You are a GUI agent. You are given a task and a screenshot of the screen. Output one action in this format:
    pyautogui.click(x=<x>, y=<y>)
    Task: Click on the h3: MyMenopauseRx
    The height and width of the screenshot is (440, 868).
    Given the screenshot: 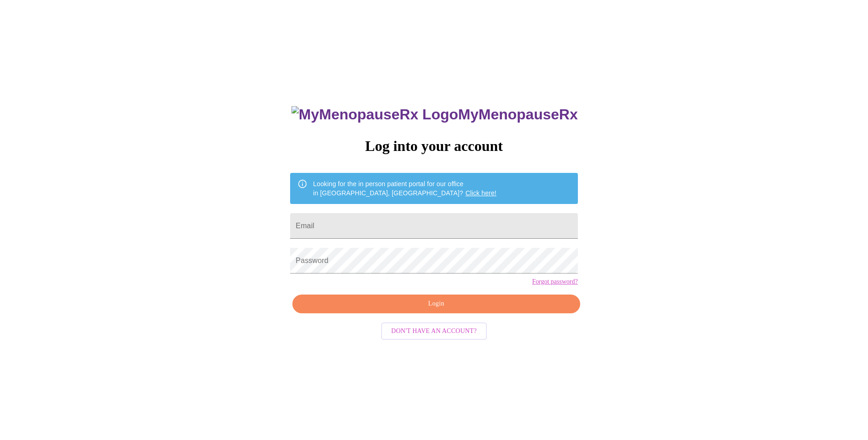 What is the action you would take?
    pyautogui.click(x=434, y=114)
    